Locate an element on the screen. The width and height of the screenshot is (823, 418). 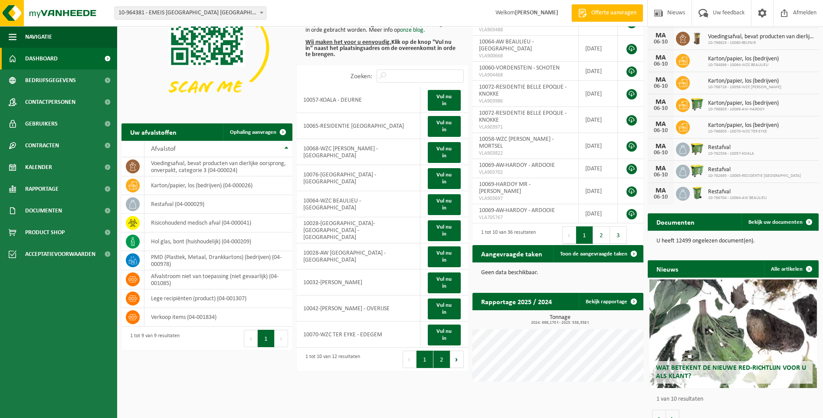
span: VLA903971 is located at coordinates (526, 127).